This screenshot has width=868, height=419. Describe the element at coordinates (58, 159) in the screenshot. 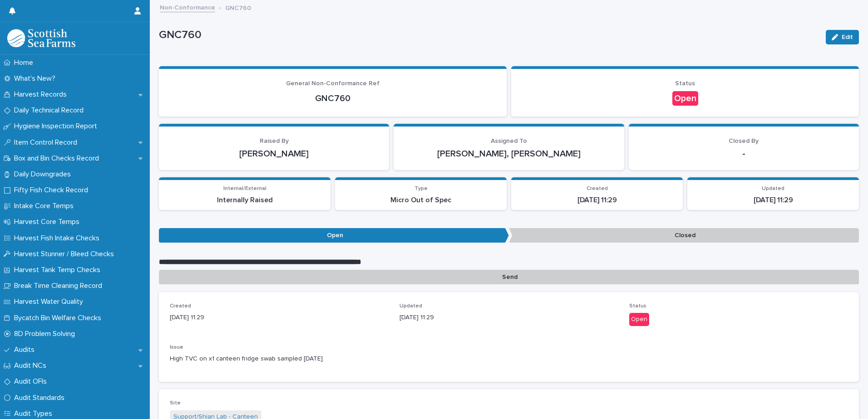

I see `p: Box and Bin Checks Record` at that location.